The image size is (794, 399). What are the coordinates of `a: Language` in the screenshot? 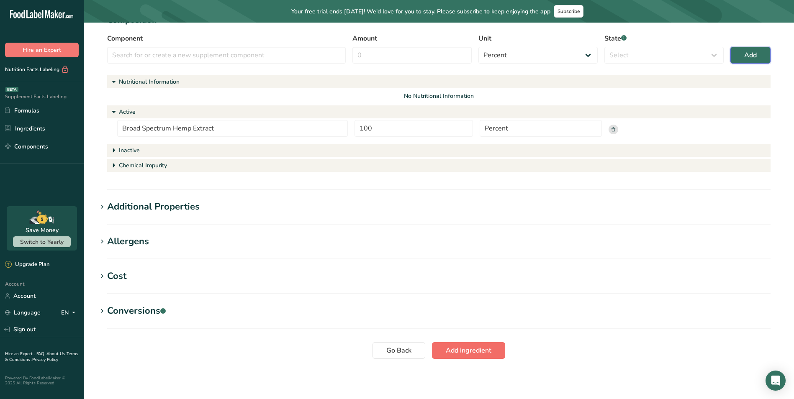 It's located at (23, 312).